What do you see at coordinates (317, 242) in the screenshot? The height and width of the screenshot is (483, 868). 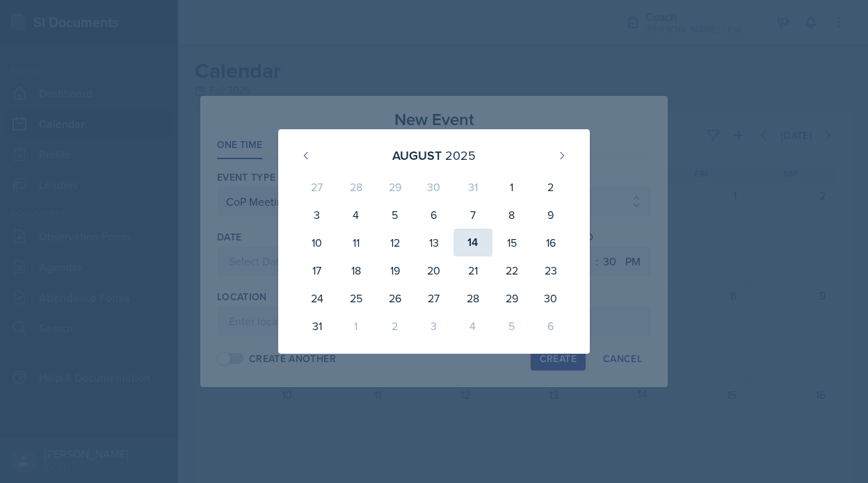 I see `div: 10` at bounding box center [317, 242].